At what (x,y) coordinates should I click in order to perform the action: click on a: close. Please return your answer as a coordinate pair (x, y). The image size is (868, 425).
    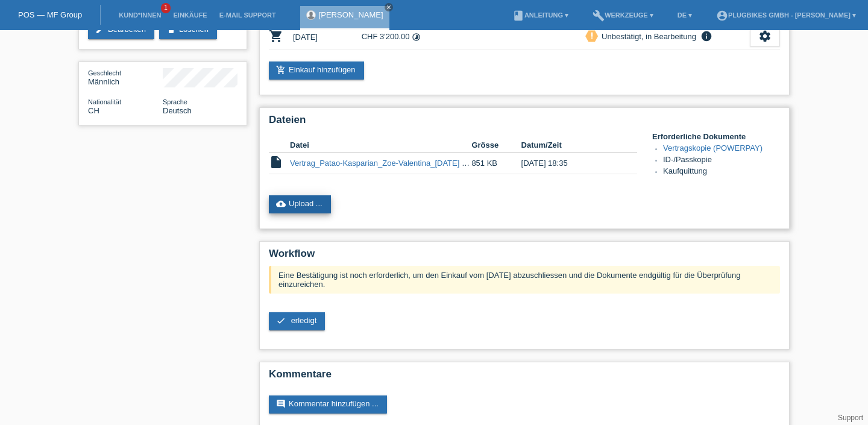
    Looking at the image, I should click on (389, 7).